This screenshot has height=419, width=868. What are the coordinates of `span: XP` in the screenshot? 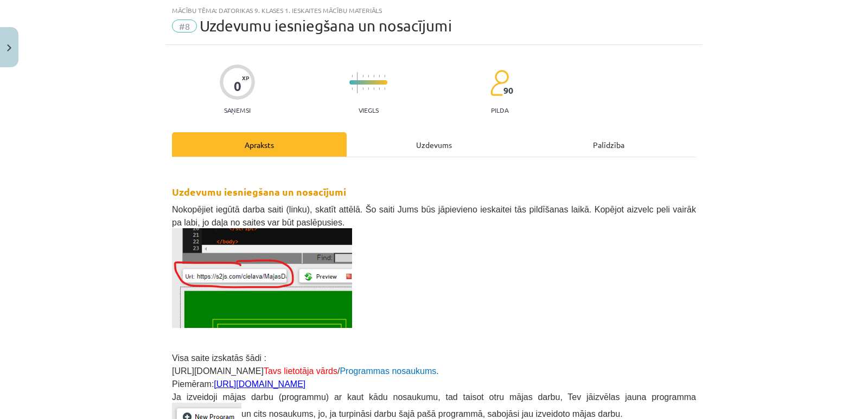 It's located at (245, 78).